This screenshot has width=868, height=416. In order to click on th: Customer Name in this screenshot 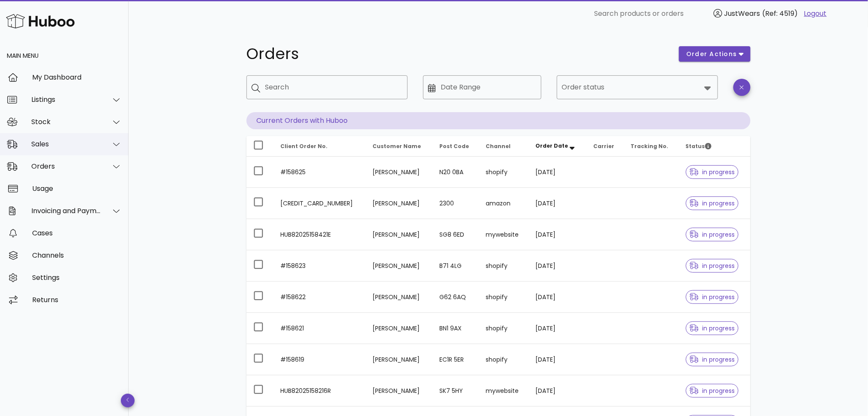, I will do `click(399, 147)`.